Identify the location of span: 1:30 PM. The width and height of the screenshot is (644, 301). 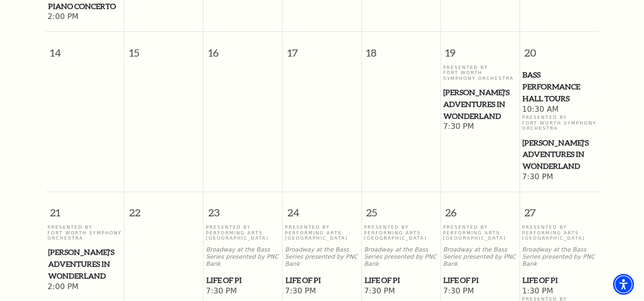
(560, 291).